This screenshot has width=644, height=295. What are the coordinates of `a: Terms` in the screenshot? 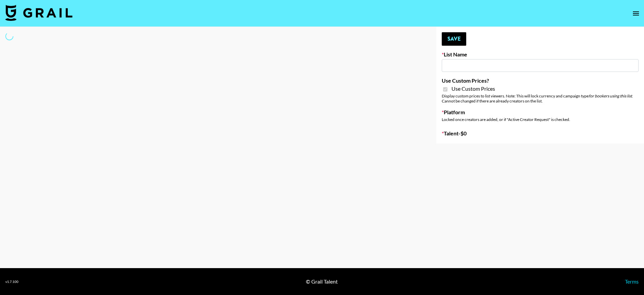 It's located at (632, 281).